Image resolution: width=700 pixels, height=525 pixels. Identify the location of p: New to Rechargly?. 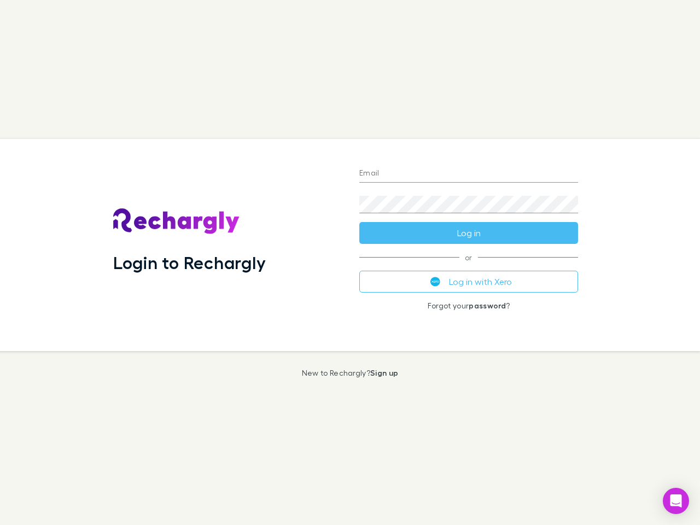
(350, 373).